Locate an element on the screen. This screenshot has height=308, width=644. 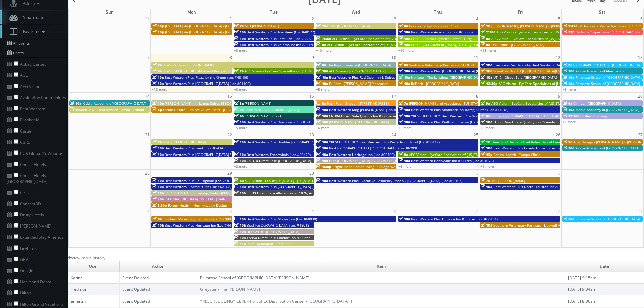
td: emartin is located at coordinates (94, 301).